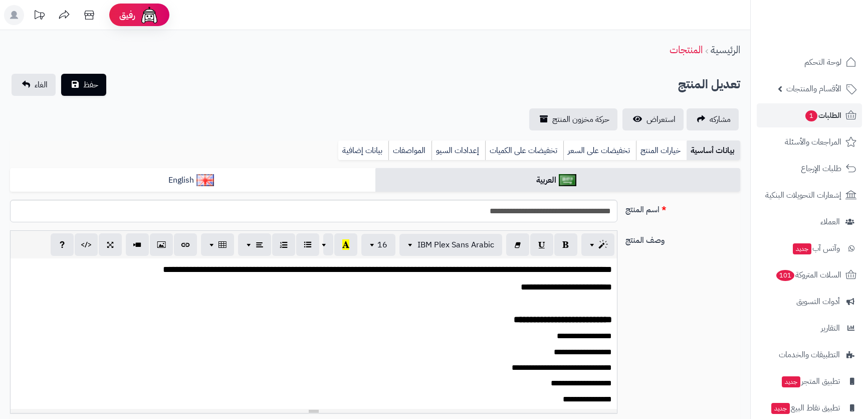 Image resolution: width=868 pixels, height=419 pixels. What do you see at coordinates (34, 84) in the screenshot?
I see `a: الغاء` at bounding box center [34, 84].